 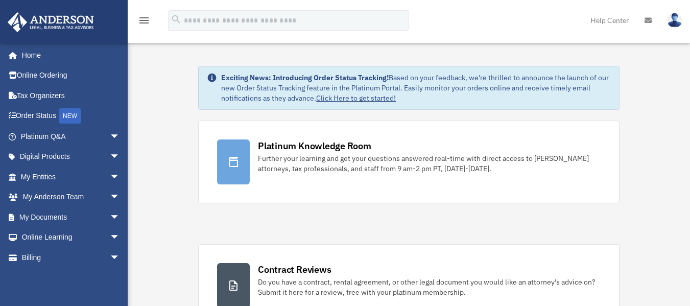 What do you see at coordinates (416, 88) in the screenshot?
I see `div: Based on your feedback, we're thrilled to announce the launch of our new Order Status Tracking fe...` at bounding box center [416, 88].